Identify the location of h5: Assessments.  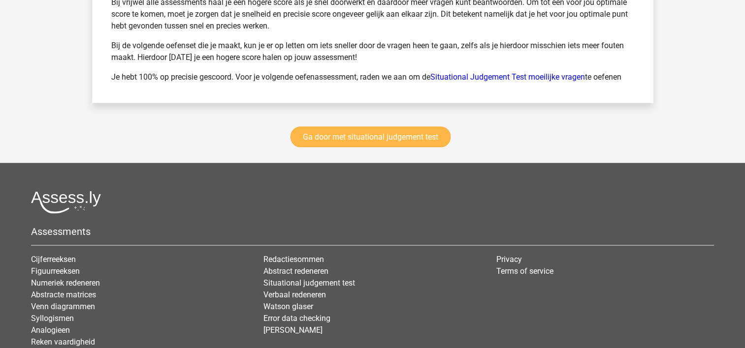
(372, 231).